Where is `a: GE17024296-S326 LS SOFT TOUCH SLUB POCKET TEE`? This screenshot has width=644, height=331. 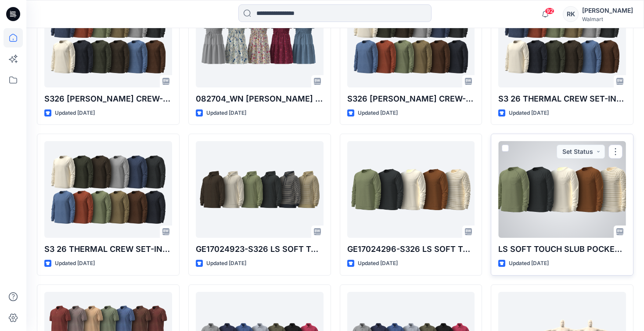
a: GE17024296-S326 LS SOFT TOUCH SLUB POCKET TEE is located at coordinates (411, 190).